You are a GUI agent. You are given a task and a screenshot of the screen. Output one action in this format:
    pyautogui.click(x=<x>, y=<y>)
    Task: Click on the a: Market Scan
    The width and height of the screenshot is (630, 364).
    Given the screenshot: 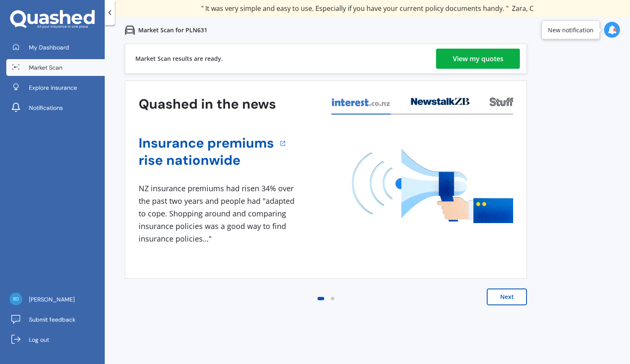 What is the action you would take?
    pyautogui.click(x=55, y=68)
    